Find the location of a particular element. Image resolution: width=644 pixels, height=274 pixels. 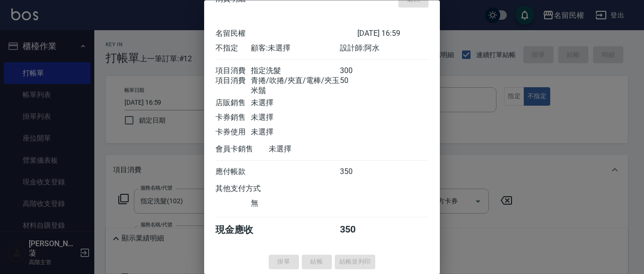

div: 50 is located at coordinates (357, 87).